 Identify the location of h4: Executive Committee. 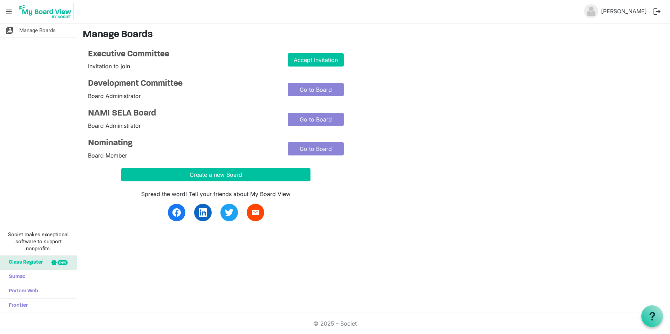
(183, 54).